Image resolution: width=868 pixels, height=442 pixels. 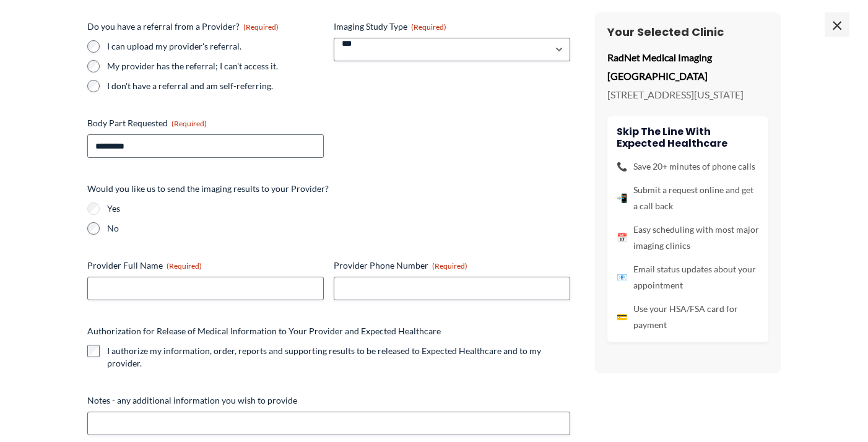 What do you see at coordinates (452, 266) in the screenshot?
I see `label: Provider Phone Number` at bounding box center [452, 266].